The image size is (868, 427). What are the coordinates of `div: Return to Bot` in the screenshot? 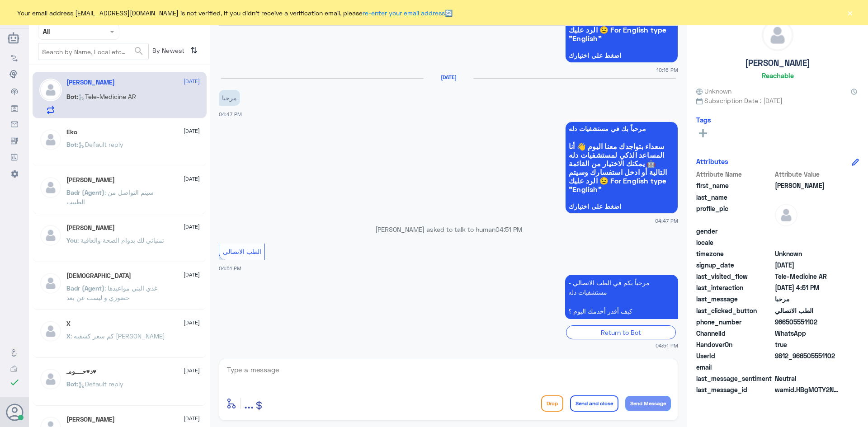 It's located at (620, 332).